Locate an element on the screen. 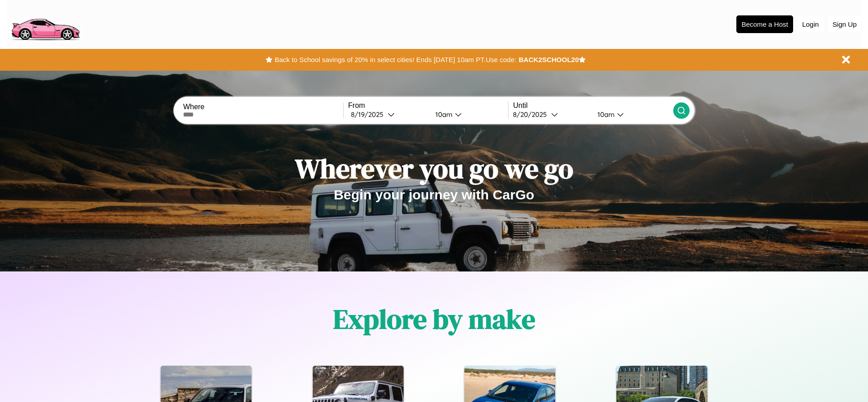 This screenshot has width=868, height=402. div: 8 / 20 / 2025 is located at coordinates (532, 114).